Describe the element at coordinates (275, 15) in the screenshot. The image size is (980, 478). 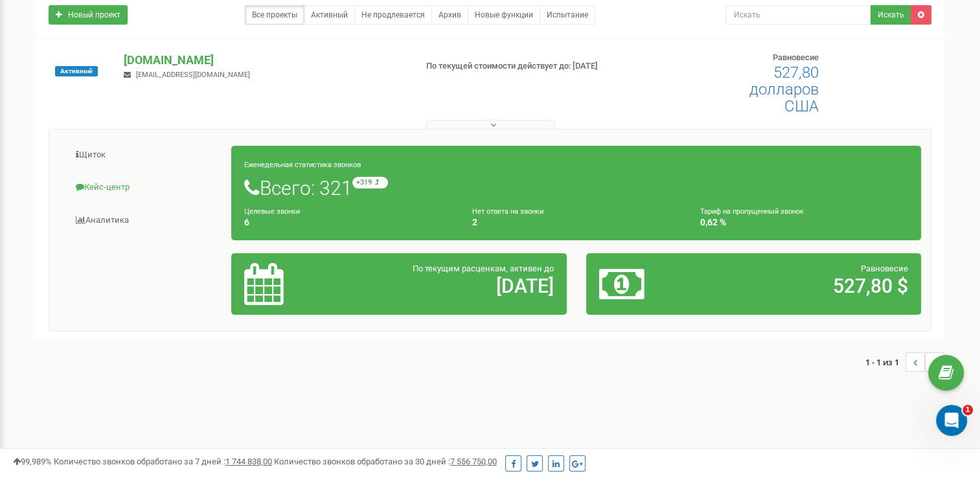
I see `a: Все проекты` at that location.